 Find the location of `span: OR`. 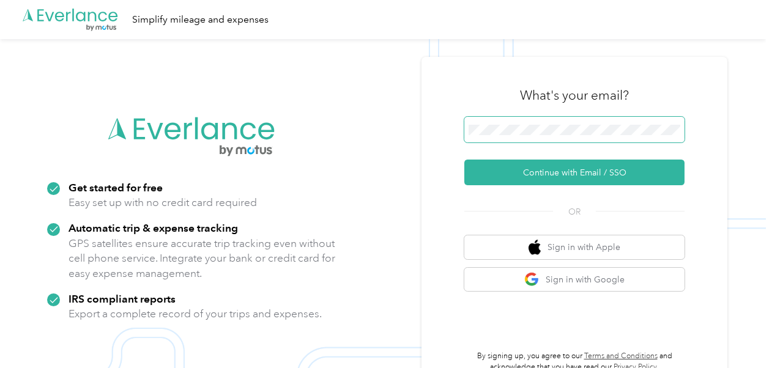

span: OR is located at coordinates (575, 212).